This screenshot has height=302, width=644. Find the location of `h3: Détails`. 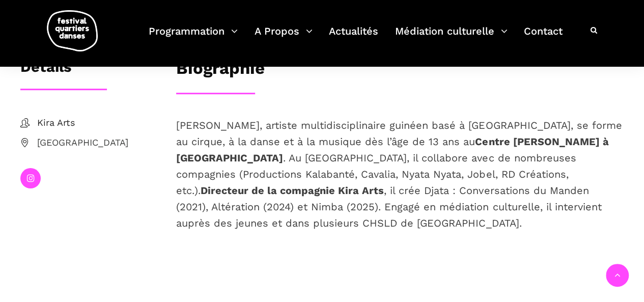

h3: Détails is located at coordinates (46, 71).